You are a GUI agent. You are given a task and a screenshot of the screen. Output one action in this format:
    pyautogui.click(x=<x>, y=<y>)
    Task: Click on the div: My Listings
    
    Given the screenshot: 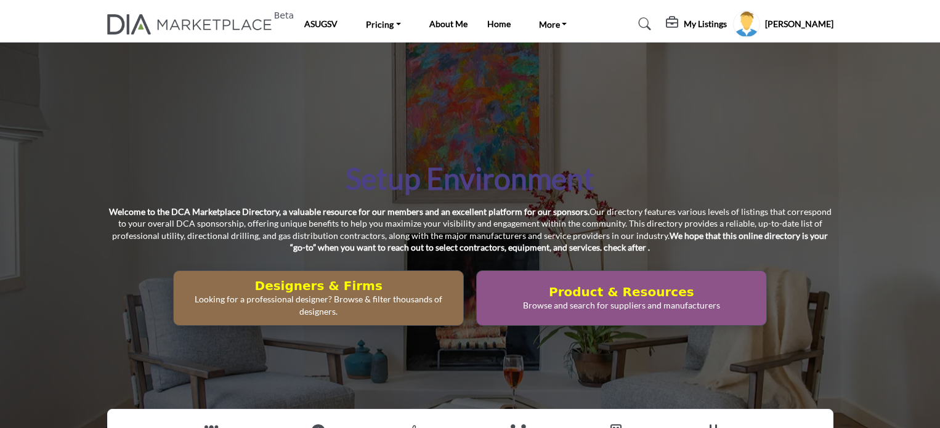 What is the action you would take?
    pyautogui.click(x=696, y=24)
    